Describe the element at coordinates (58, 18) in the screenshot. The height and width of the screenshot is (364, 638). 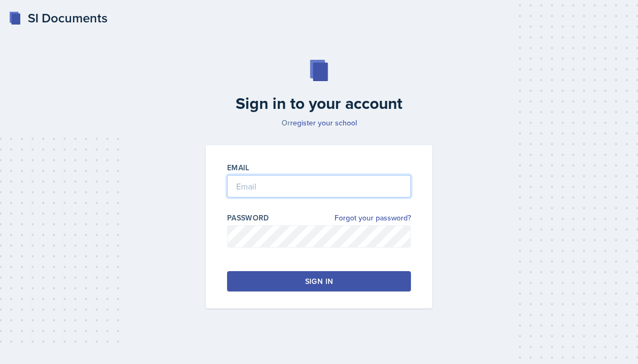
I see `div: SI Documents` at that location.